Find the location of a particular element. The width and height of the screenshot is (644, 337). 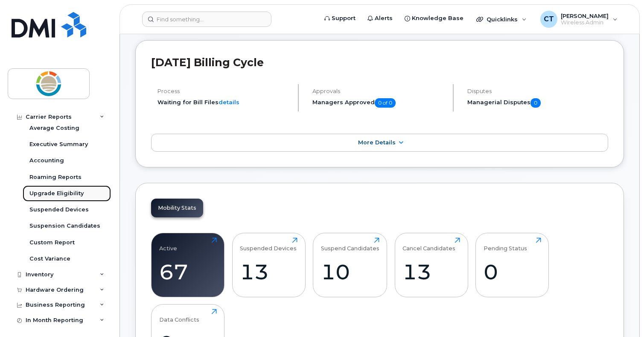

span: 0 is located at coordinates (536, 103).